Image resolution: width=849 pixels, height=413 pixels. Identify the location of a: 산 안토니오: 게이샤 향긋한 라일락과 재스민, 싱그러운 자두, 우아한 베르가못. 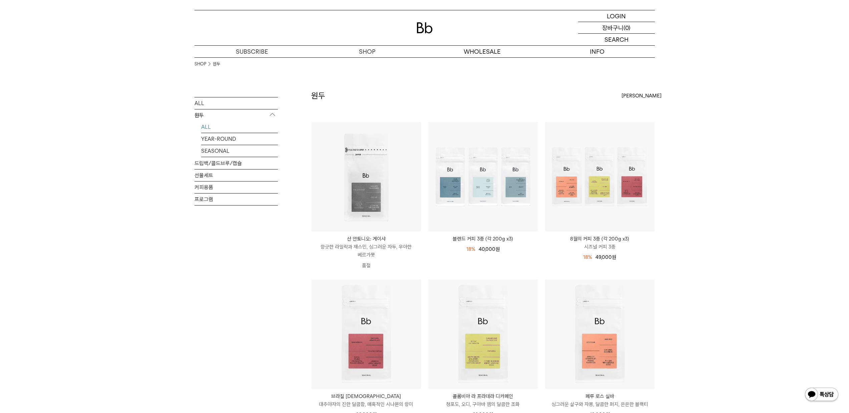
(366, 247).